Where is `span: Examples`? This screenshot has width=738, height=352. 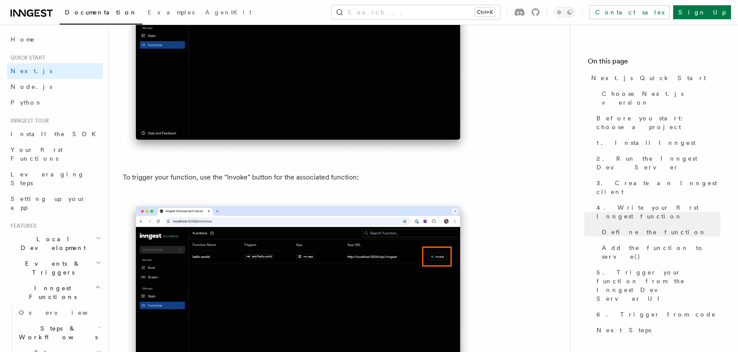
span: Examples is located at coordinates (171, 12).